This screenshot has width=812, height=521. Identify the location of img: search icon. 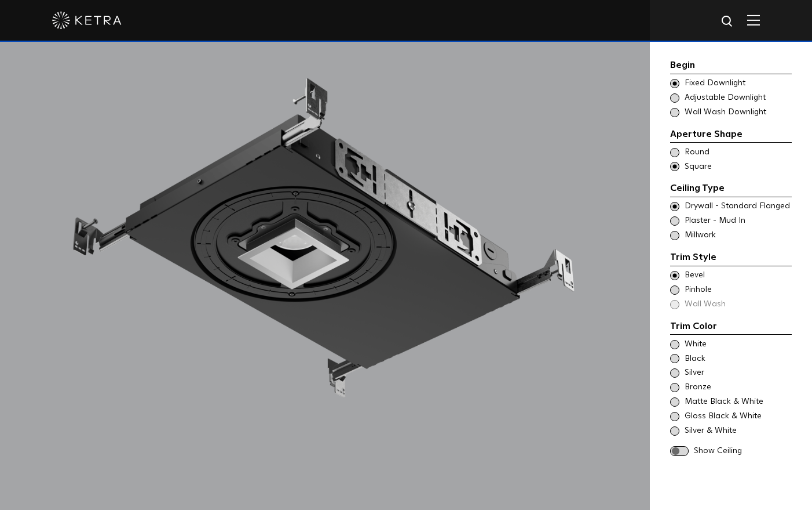
(727, 22).